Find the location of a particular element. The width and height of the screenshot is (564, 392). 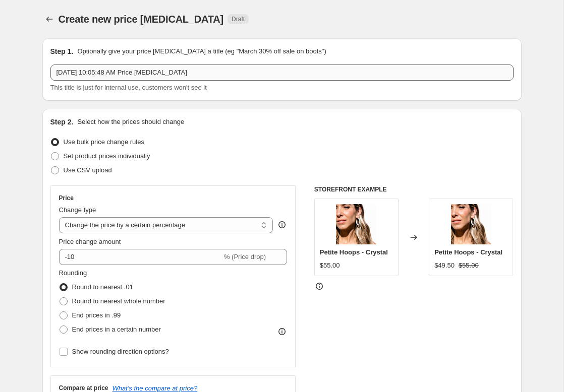

span: This title is just for internal use, customers won't see it is located at coordinates (128, 87).